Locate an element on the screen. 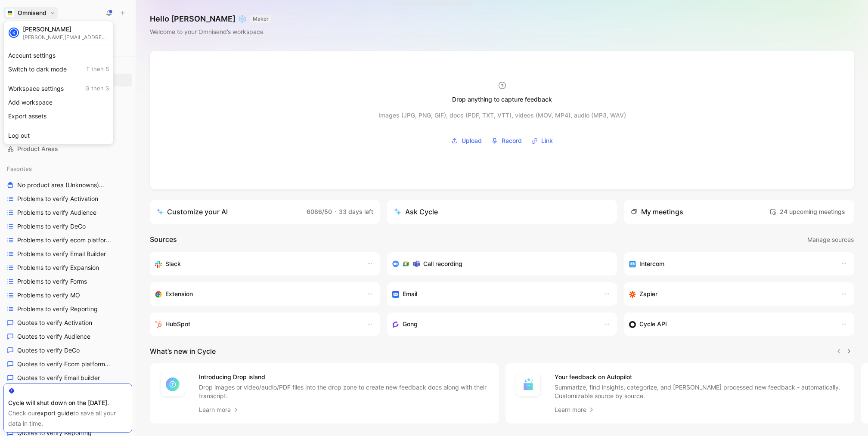 The width and height of the screenshot is (868, 436). div: Log out is located at coordinates (58, 136).